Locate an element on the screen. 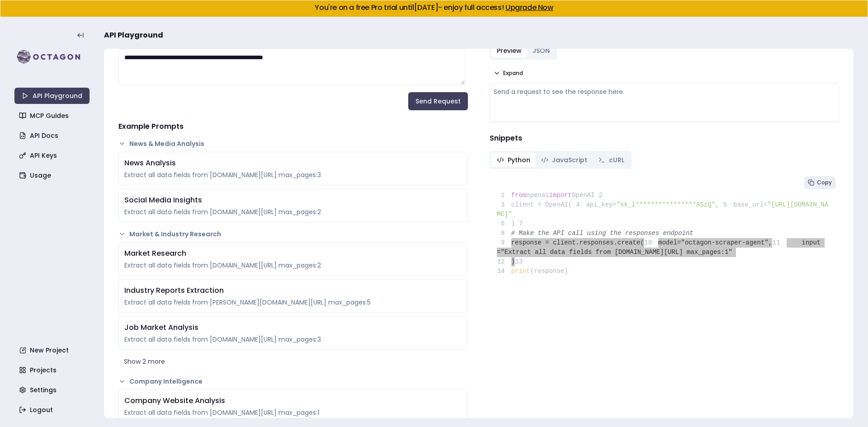 This screenshot has width=868, height=427. button: Preview is located at coordinates (509, 51).